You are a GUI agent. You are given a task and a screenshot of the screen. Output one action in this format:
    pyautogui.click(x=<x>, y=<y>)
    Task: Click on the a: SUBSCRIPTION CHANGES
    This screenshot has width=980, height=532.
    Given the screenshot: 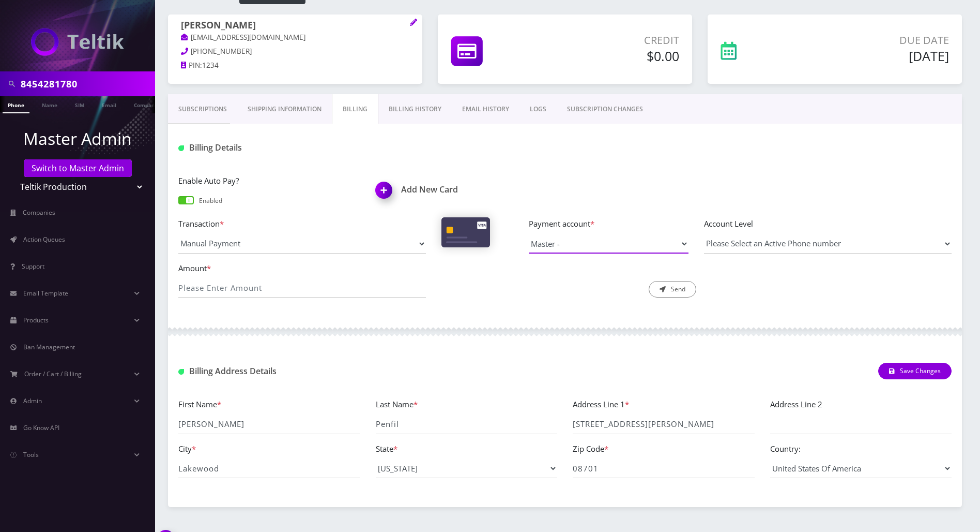 What is the action you would take?
    pyautogui.click(x=605, y=109)
    